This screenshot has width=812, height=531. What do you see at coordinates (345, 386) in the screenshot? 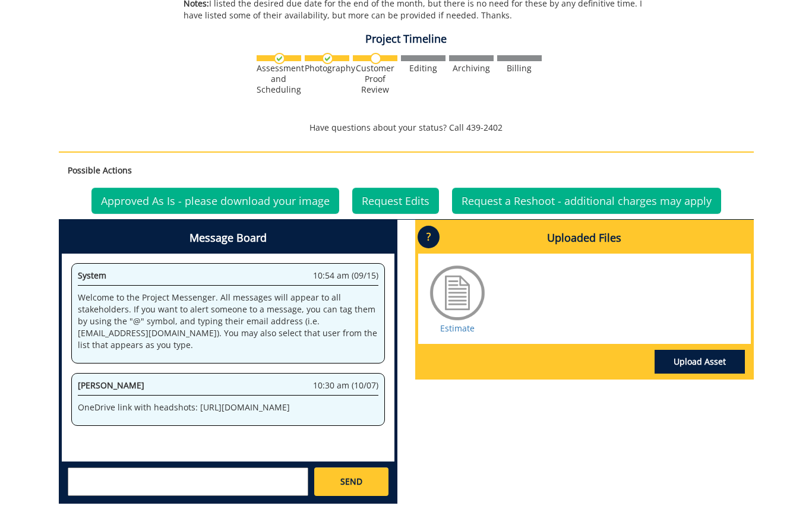
I see `span: 10:30 am (10/07)` at bounding box center [345, 386].